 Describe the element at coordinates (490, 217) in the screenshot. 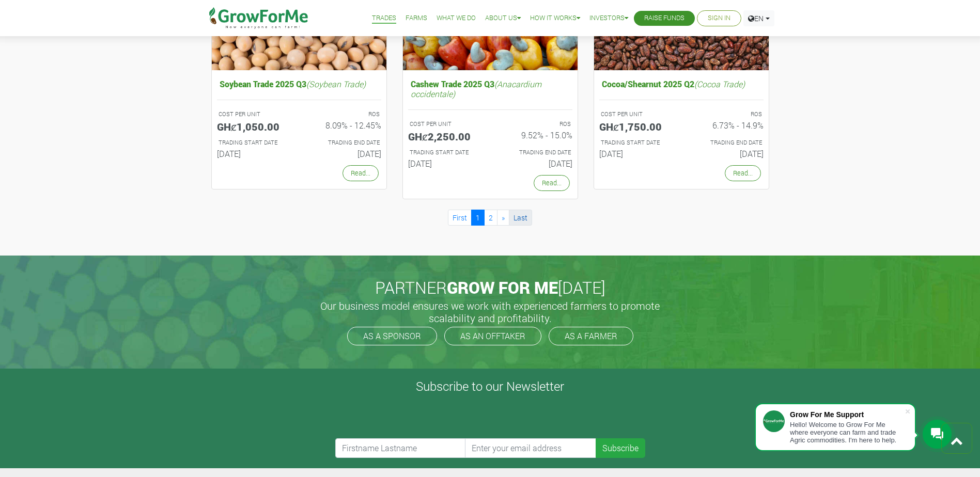

I see `nav: Page Navigation` at that location.